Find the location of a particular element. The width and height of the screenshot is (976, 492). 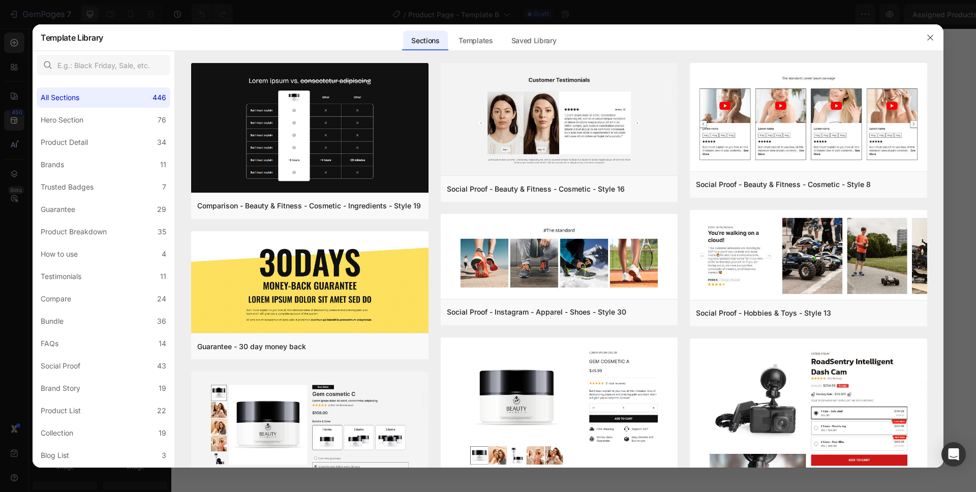

div: Social Proof - Hobbies & Toys - Style 13 is located at coordinates (764, 313).